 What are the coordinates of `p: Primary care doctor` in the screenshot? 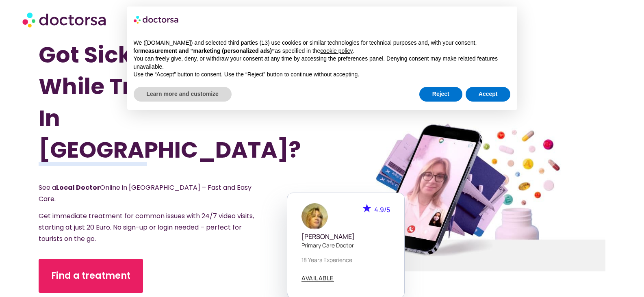 It's located at (346, 245).